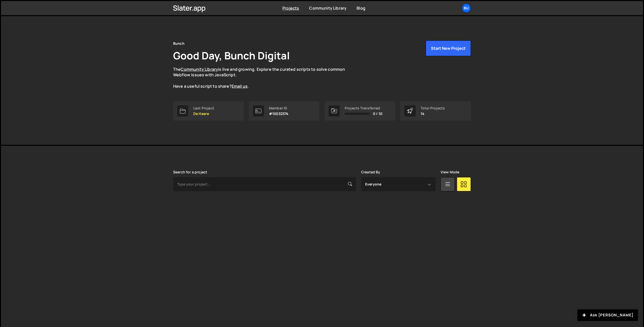 The height and width of the screenshot is (327, 644). Describe the element at coordinates (377, 114) in the screenshot. I see `span: 0 / 10` at that location.